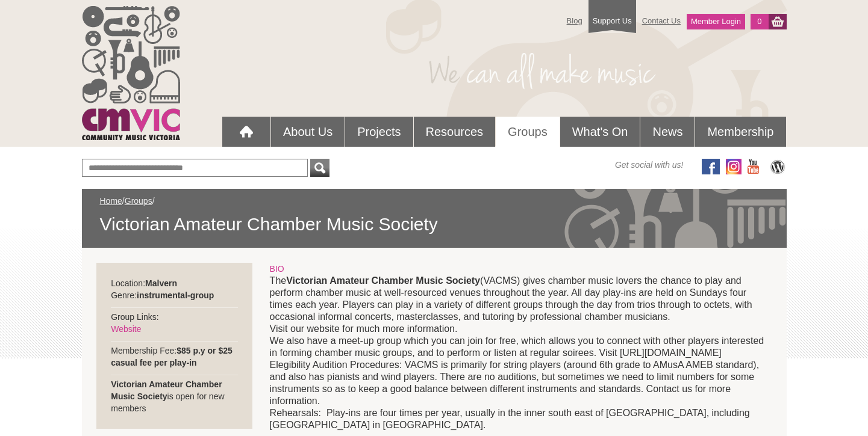  I want to click on img: cmvic_logo.png, so click(130, 73).